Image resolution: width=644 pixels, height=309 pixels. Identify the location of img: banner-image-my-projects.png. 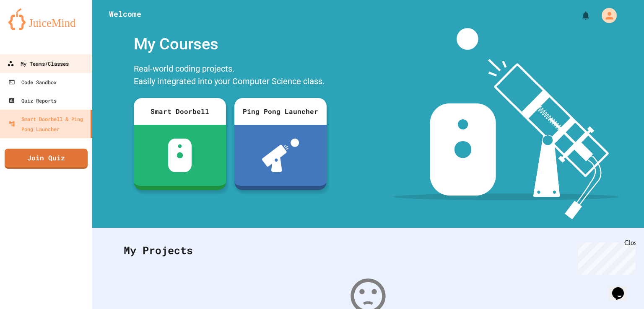
(506, 123).